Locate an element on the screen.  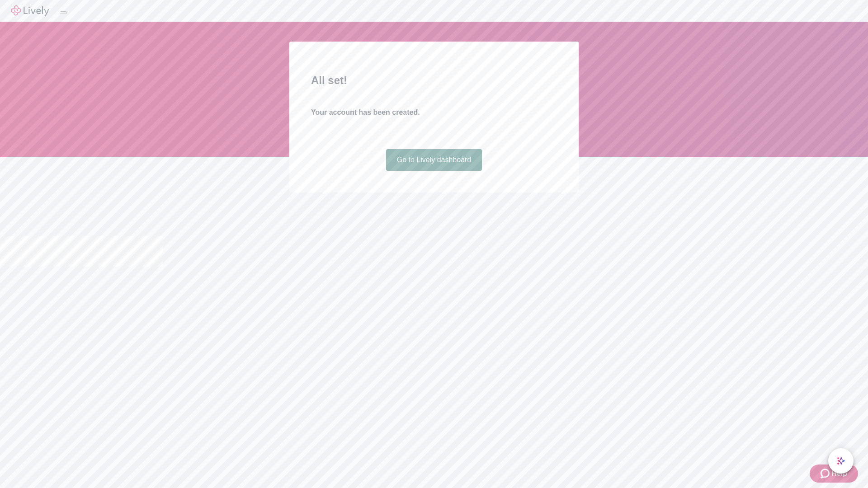
button: Zendesk support iconHelp is located at coordinates (834, 473).